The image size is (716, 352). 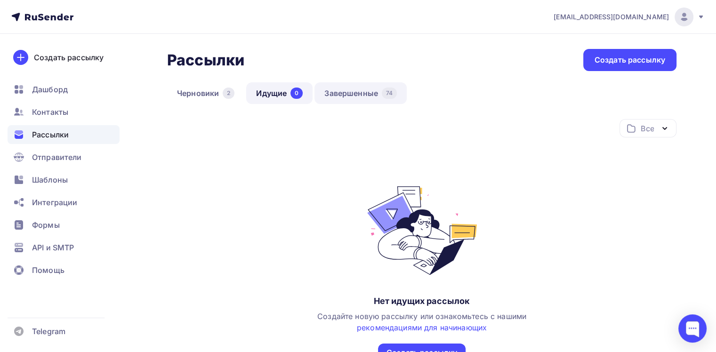 What do you see at coordinates (53, 248) in the screenshot?
I see `span: API и SMTP` at bounding box center [53, 248].